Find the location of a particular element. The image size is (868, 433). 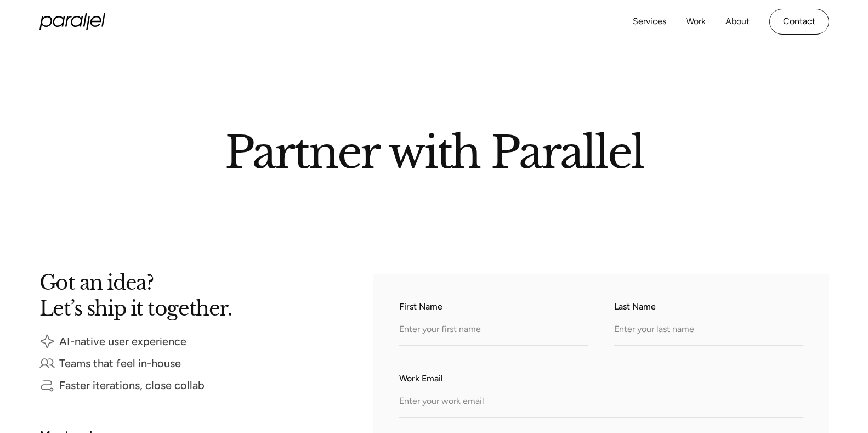

div: Teams that feel in-house is located at coordinates (120, 364).